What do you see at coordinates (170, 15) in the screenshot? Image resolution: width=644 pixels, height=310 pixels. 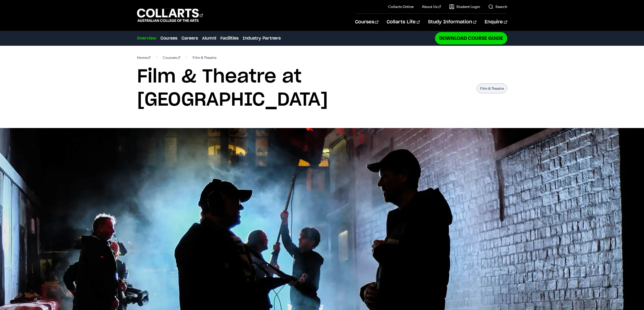 I see `div: Go to homepage` at bounding box center [170, 15].